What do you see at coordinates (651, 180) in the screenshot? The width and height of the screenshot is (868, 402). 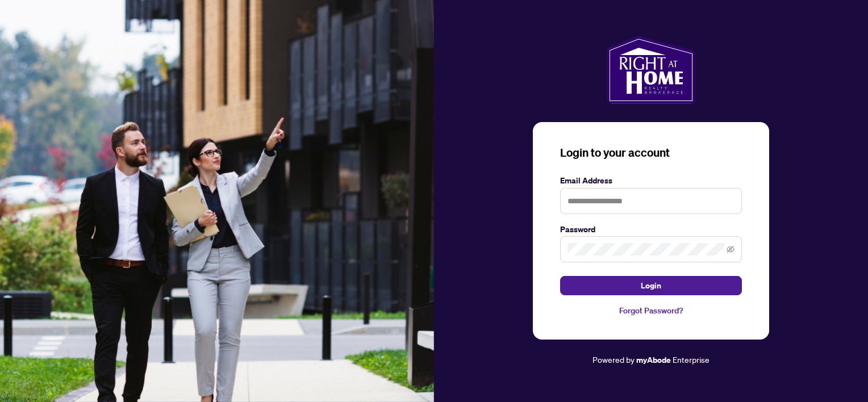 I see `label: Email Address` at bounding box center [651, 180].